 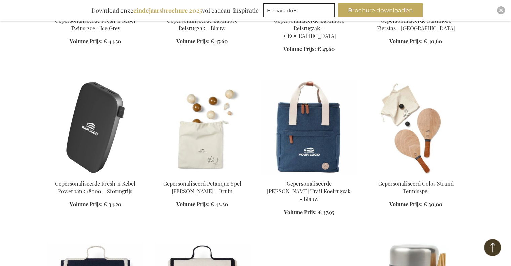 What do you see at coordinates (202, 204) in the screenshot?
I see `a: Volume Prijs: € 42,20` at bounding box center [202, 204].